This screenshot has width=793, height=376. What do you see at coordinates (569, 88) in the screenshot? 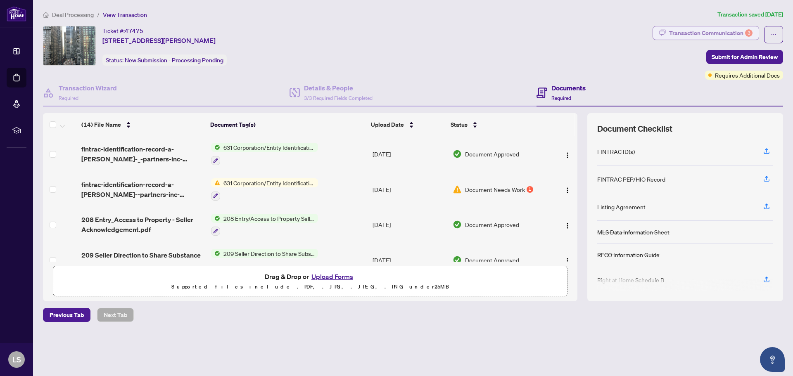
I see `h4: Documents` at bounding box center [569, 88].